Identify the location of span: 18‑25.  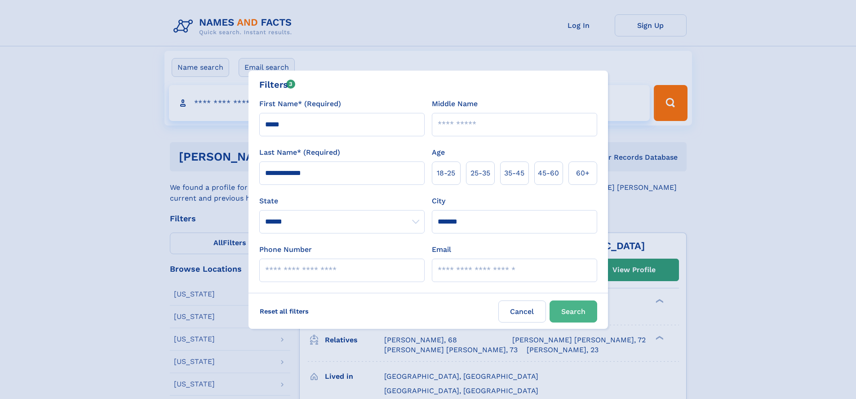
(446, 173).